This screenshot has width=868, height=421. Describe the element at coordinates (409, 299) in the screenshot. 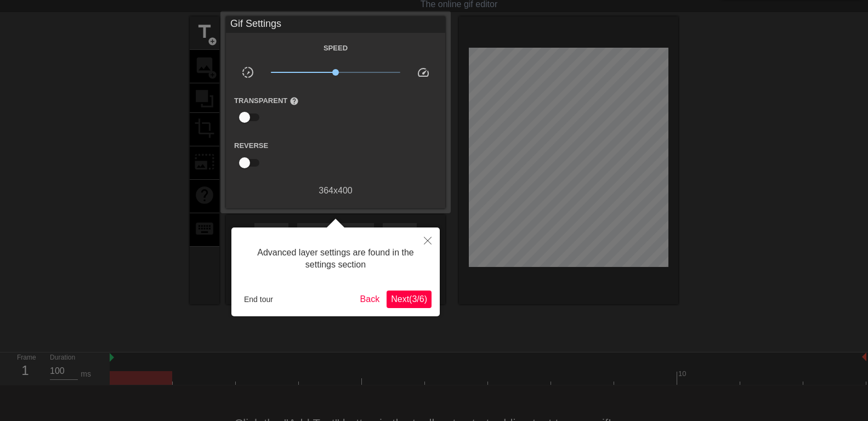

I see `span: Next ( 3 / 6 )` at that location.